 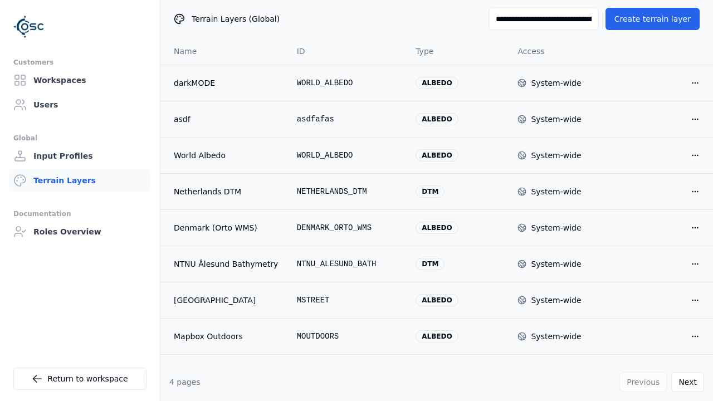 What do you see at coordinates (458, 51) in the screenshot?
I see `th: Type` at bounding box center [458, 51].